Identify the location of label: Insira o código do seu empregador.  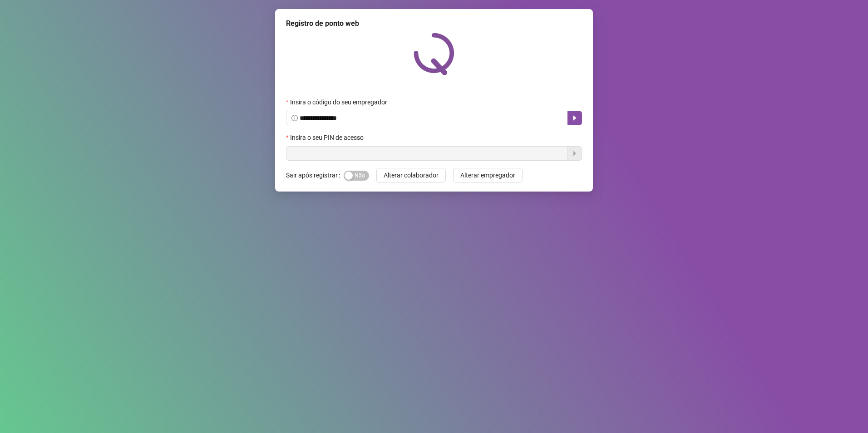
(339, 102).